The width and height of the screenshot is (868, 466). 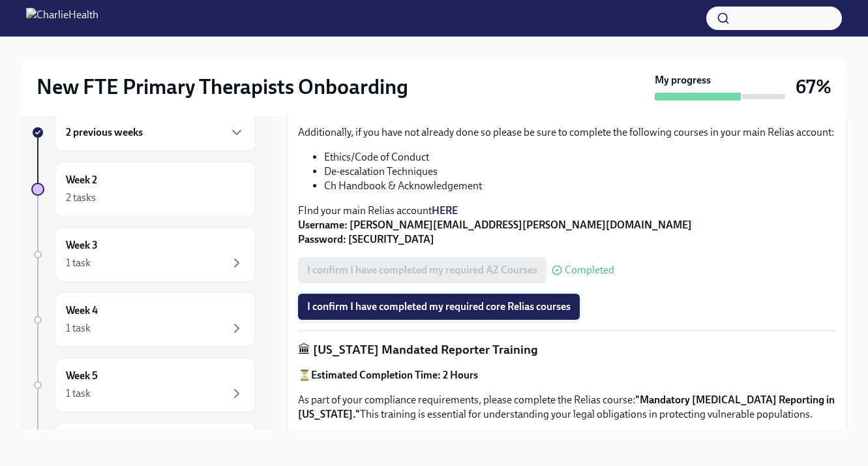 I want to click on p: As part of your compliance requirements, please complete the Relias course: This training is esse..., so click(x=567, y=407).